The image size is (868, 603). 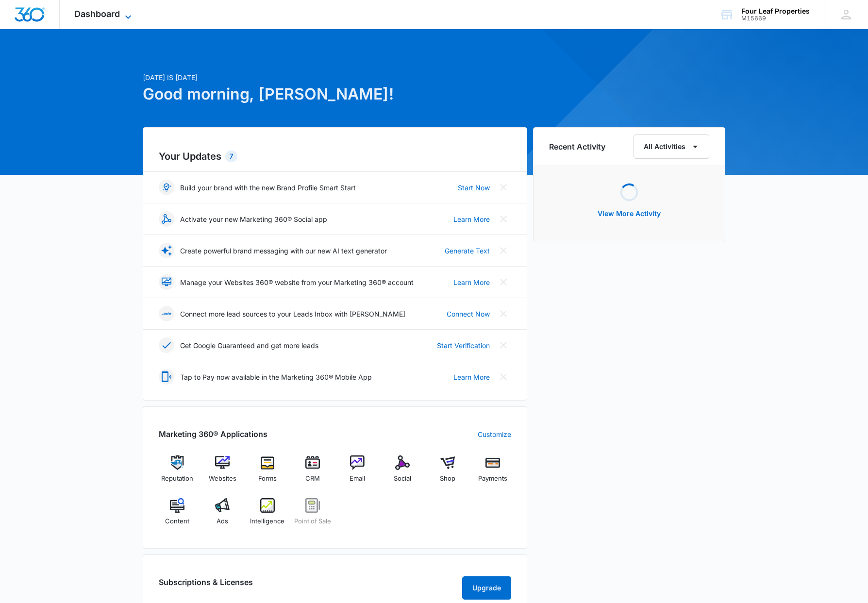 What do you see at coordinates (222, 479) in the screenshot?
I see `span: Websites` at bounding box center [222, 479].